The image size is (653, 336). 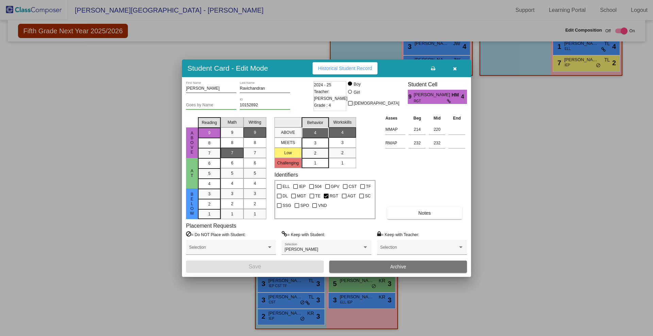 I want to click on span: above, so click(x=192, y=143).